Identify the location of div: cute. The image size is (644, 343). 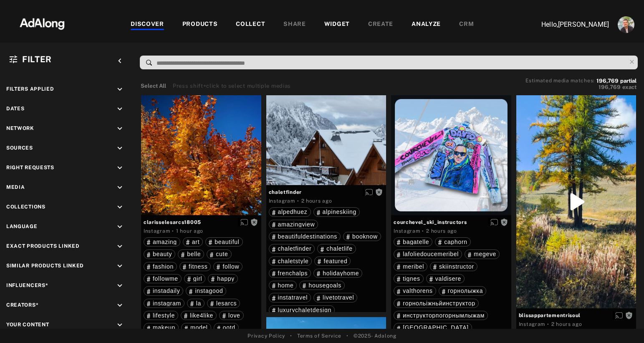
(219, 254).